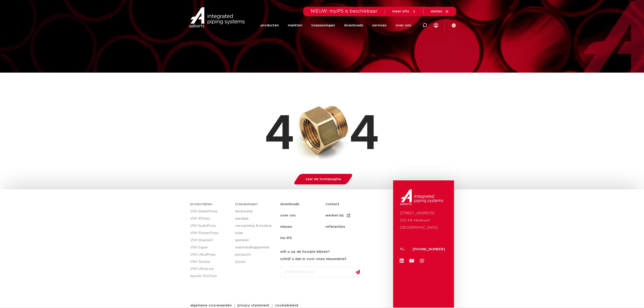  Describe the element at coordinates (379, 25) in the screenshot. I see `a: services` at that location.